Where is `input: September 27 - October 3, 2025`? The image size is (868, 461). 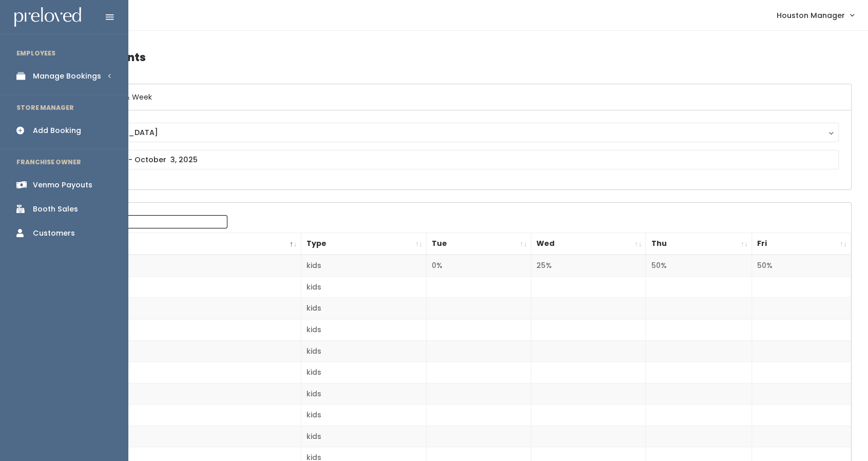 input: September 27 - October 3, 2025 is located at coordinates (451, 160).